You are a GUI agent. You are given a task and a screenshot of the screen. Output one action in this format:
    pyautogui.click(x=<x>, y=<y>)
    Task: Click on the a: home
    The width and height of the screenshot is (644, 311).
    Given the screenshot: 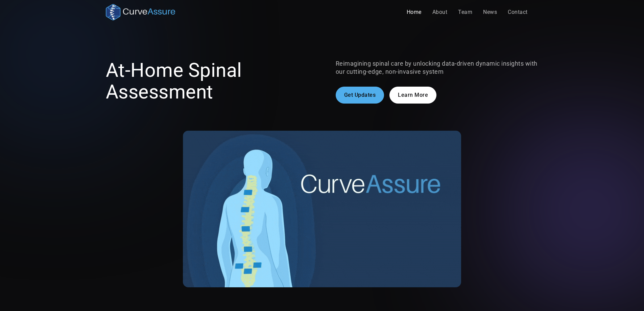 What is the action you would take?
    pyautogui.click(x=141, y=12)
    